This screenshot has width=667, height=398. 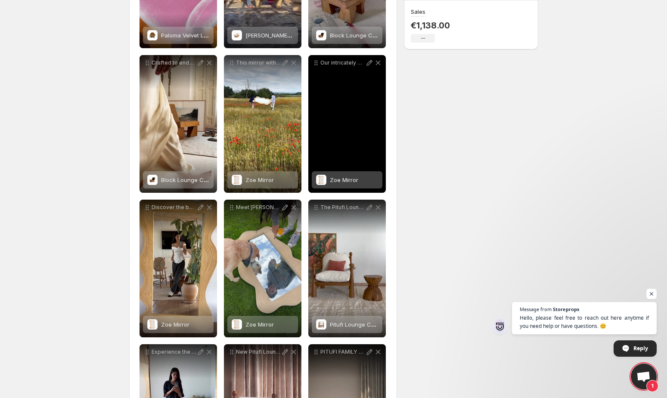 I want to click on div: Crafted to endure designed to inspire Discover our new must have piecesBlock Lounge ChairBlock Lo..., so click(x=178, y=124).